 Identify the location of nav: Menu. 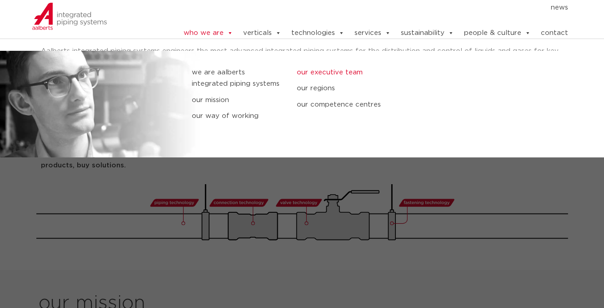
(362, 8).